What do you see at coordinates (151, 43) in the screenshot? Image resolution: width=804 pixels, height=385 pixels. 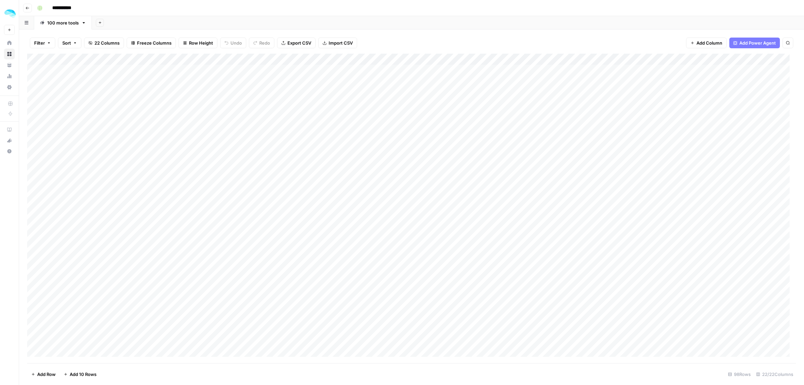 I see `button: Freeze Columns` at bounding box center [151, 43].